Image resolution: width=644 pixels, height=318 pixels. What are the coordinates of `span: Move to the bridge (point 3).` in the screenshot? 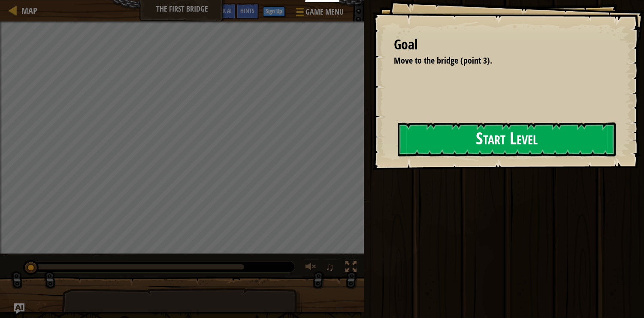 It's located at (443, 60).